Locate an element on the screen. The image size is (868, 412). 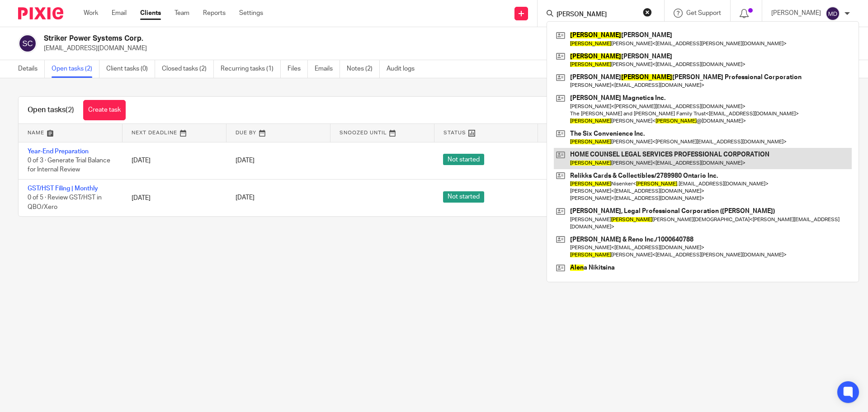
a: Email is located at coordinates (119, 13).